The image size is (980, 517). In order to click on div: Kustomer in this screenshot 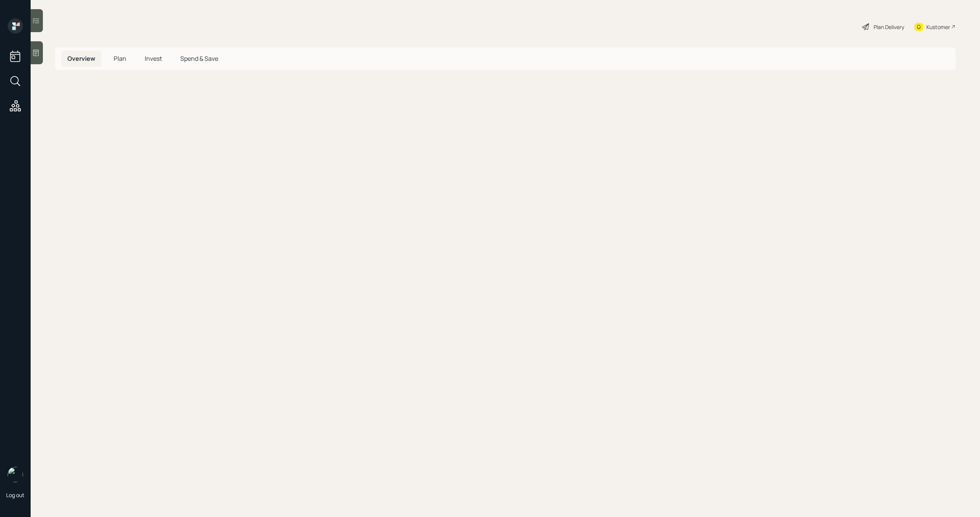, I will do `click(938, 27)`.